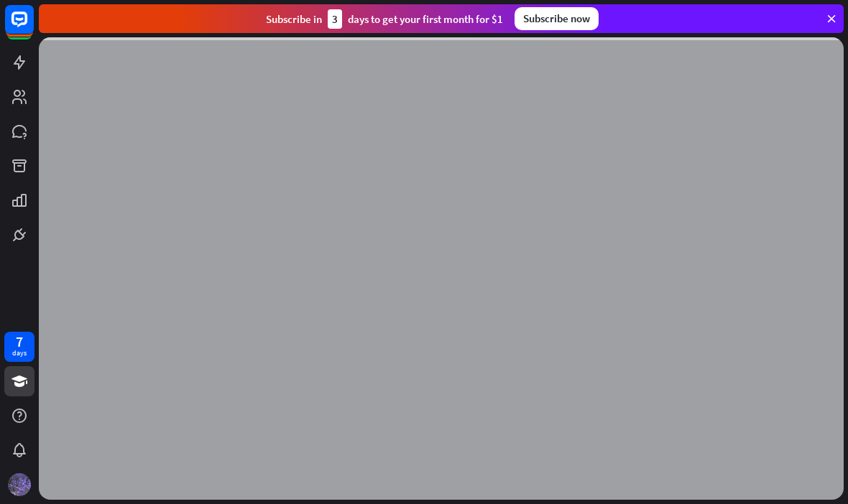 Image resolution: width=848 pixels, height=504 pixels. I want to click on a: 7 days, so click(19, 347).